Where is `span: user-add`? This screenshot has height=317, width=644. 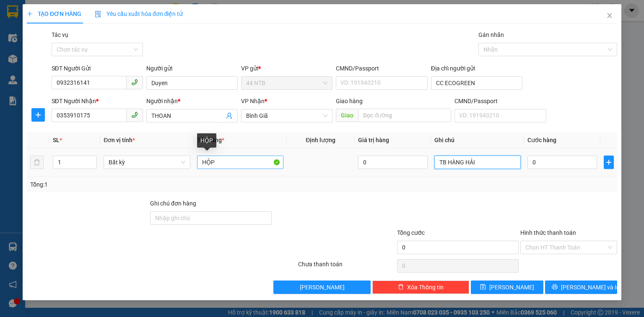
span: user-add is located at coordinates (229, 116).